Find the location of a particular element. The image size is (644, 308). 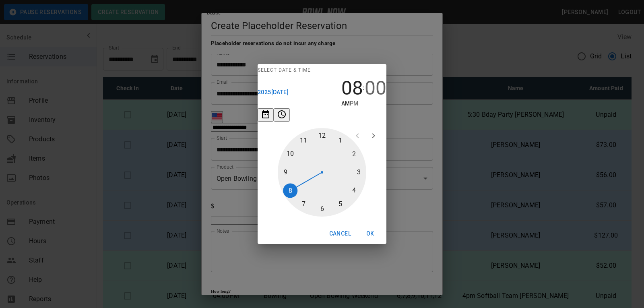

button: 08 is located at coordinates (352, 88).